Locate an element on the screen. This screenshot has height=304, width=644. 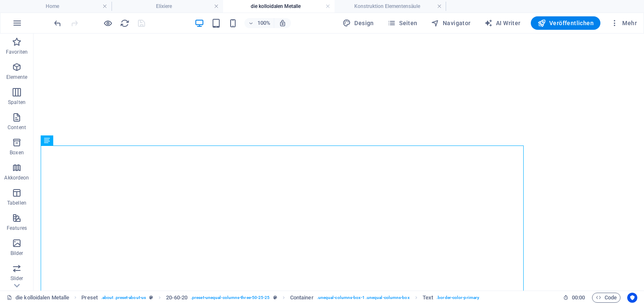
p: Spalten is located at coordinates (17, 102).